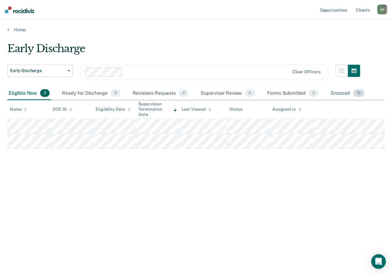 Image resolution: width=392 pixels, height=275 pixels. Describe the element at coordinates (62, 109) in the screenshot. I see `div: DOC ID` at that location.